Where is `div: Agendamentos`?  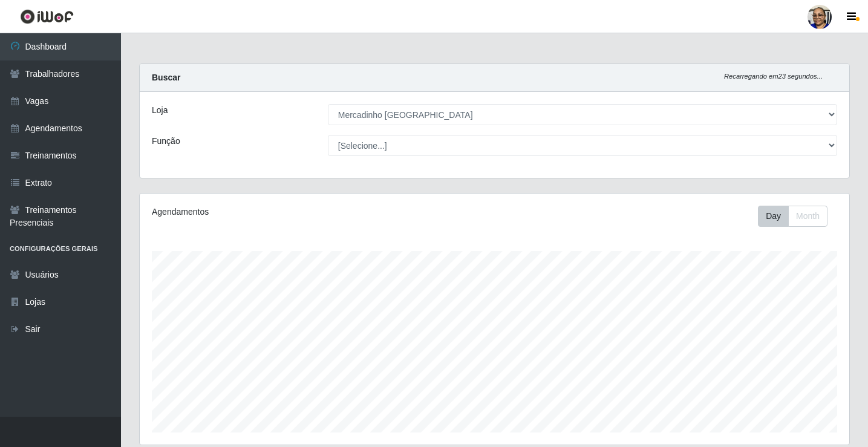
div: Agendamentos is located at coordinates (289, 212).